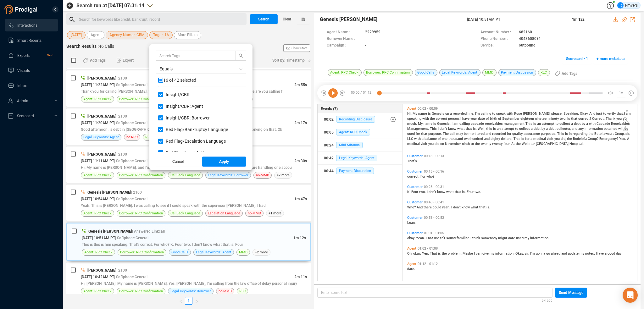 The image size is (644, 309). I want to click on span: eighty, so click(496, 139).